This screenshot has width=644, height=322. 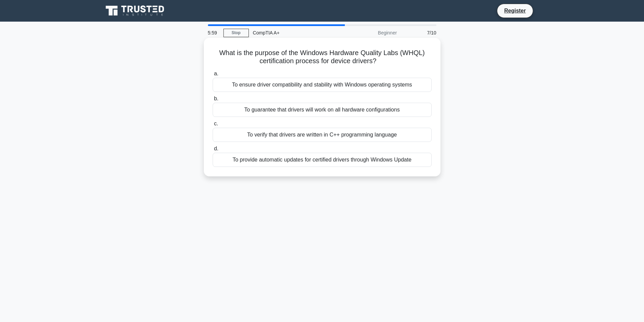 I want to click on div: To guarantee that drivers will work on all hardware configurations, so click(x=322, y=110).